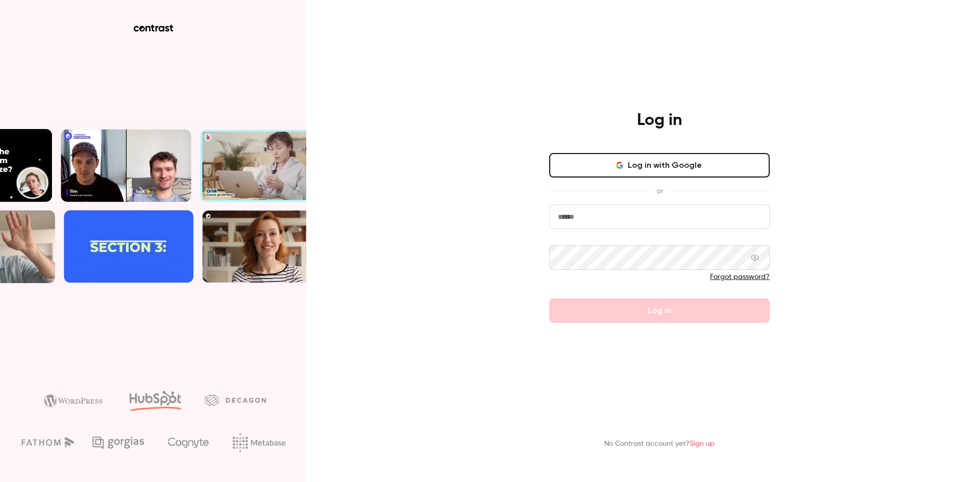 This screenshot has height=482, width=980. What do you see at coordinates (701, 444) in the screenshot?
I see `a: Sign up` at bounding box center [701, 444].